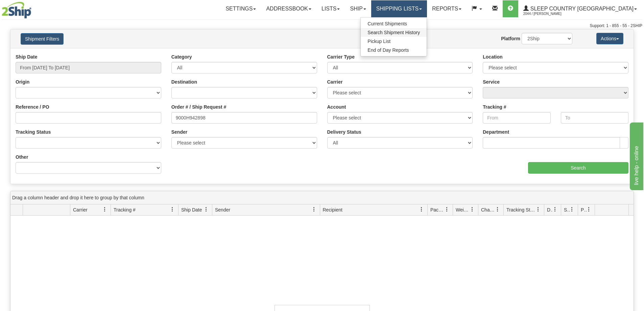 The height and width of the screenshot is (311, 644). What do you see at coordinates (289, 9) in the screenshot?
I see `a: Addressbook` at bounding box center [289, 9].